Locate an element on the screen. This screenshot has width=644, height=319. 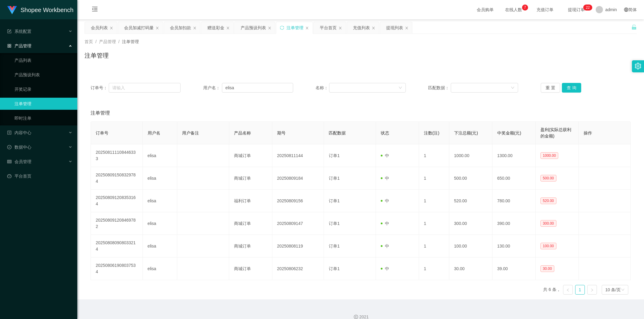
span: 首页 is located at coordinates (89, 42).